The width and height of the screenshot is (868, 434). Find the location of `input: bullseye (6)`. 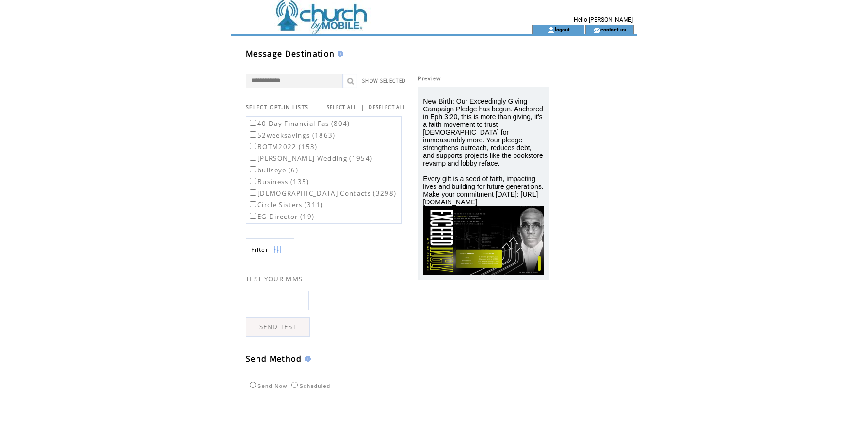

input: bullseye (6) is located at coordinates (253, 169).